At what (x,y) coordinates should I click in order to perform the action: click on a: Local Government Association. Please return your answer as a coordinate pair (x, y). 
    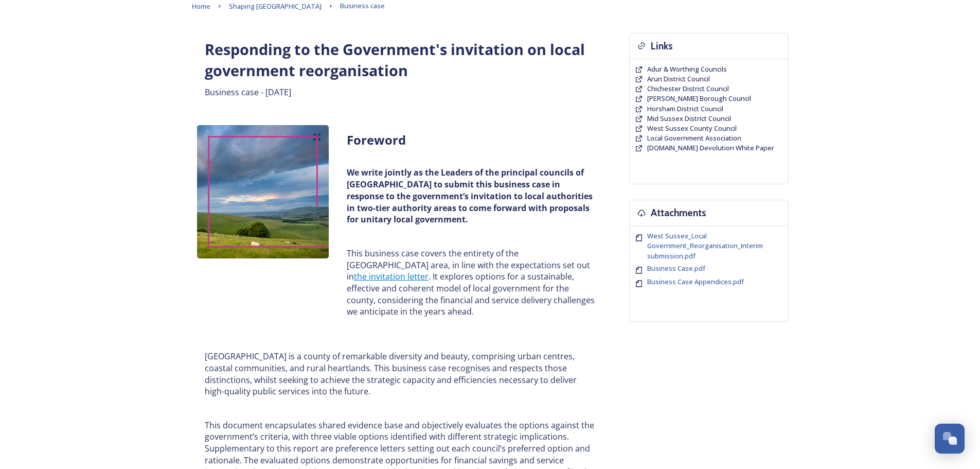
    Looking at the image, I should click on (694, 138).